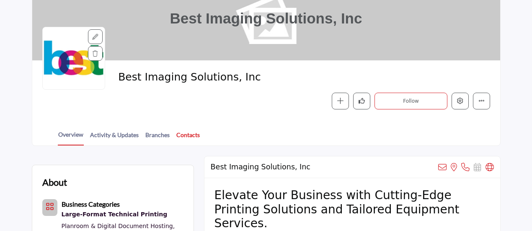  I want to click on button: Edit company, so click(460, 101).